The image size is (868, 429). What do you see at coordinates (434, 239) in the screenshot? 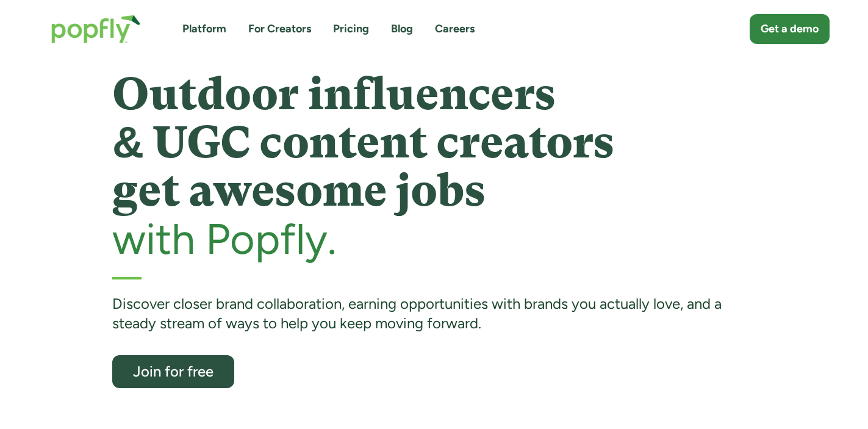
I see `h2: with Popfly.` at bounding box center [434, 239].